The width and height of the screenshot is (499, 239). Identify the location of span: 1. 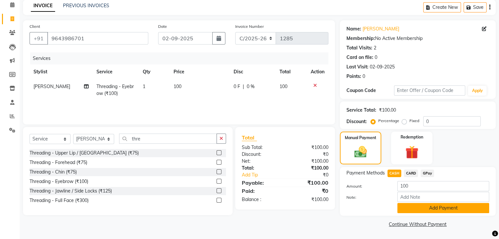
(144, 87).